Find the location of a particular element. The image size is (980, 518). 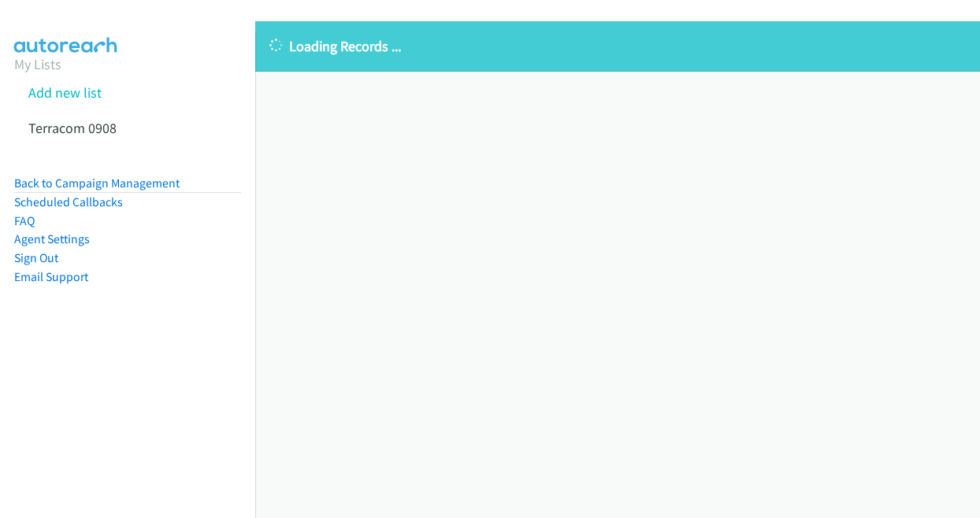

p: Loading Records ... is located at coordinates (617, 46).